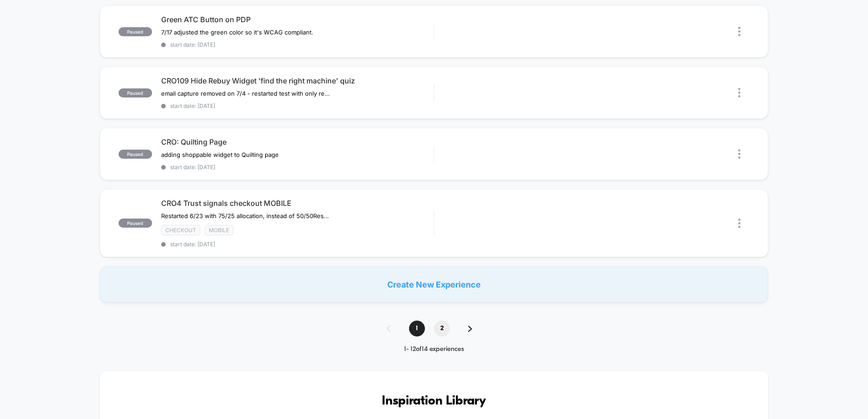 This screenshot has width=868, height=419. What do you see at coordinates (181, 230) in the screenshot?
I see `span: checkout` at bounding box center [181, 230].